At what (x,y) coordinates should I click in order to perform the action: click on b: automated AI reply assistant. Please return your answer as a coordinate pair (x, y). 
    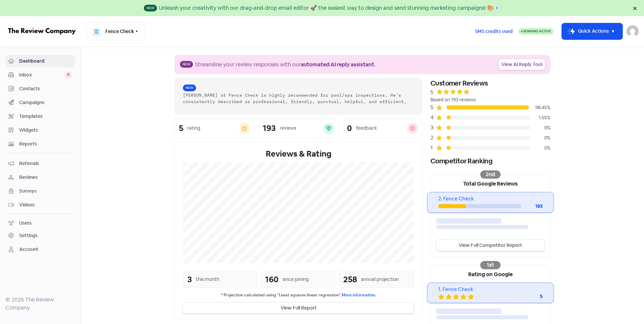
    Looking at the image, I should click on (338, 65).